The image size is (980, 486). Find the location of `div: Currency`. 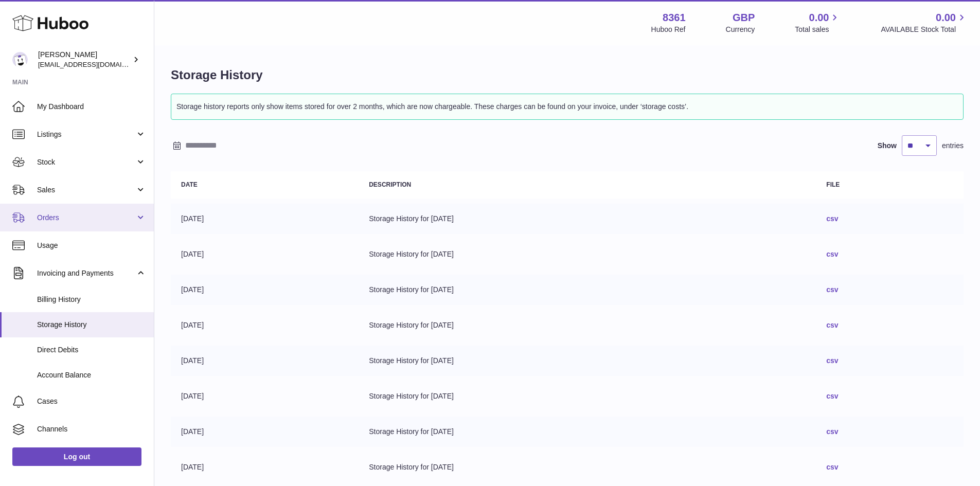

div: Currency is located at coordinates (740, 29).